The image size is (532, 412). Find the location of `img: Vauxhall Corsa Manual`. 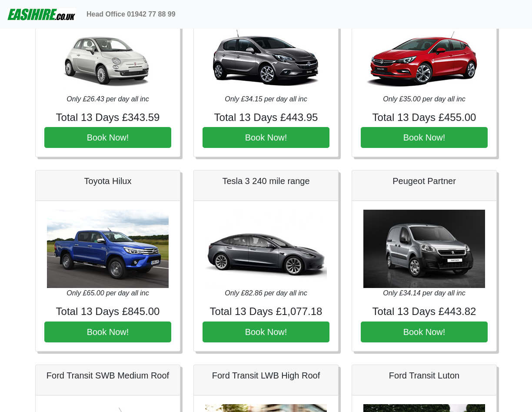

img: Vauxhall Corsa Manual is located at coordinates (266, 54).